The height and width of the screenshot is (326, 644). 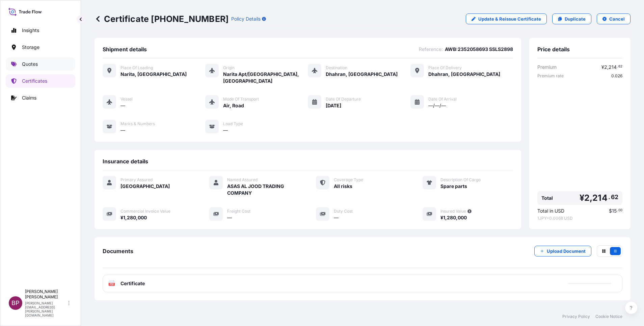 I want to click on a: Update & Reissue Certificate, so click(x=507, y=19).